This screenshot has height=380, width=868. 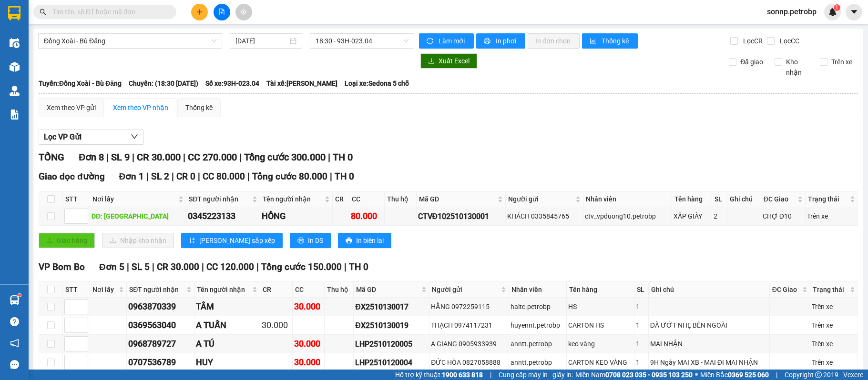 I want to click on b: Tuyến: Đồng Xoài - Bù Đăng, so click(x=80, y=83).